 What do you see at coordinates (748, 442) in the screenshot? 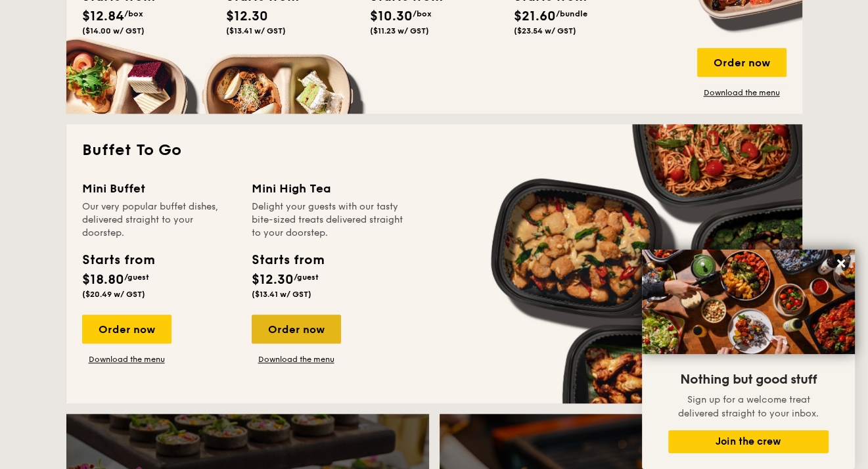
I see `button: Join the crew` at bounding box center [748, 442].